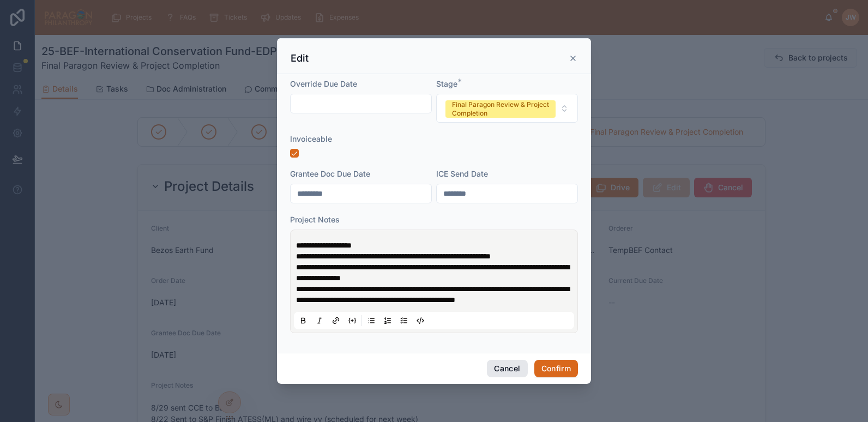 This screenshot has width=868, height=422. I want to click on button: Cancel, so click(507, 369).